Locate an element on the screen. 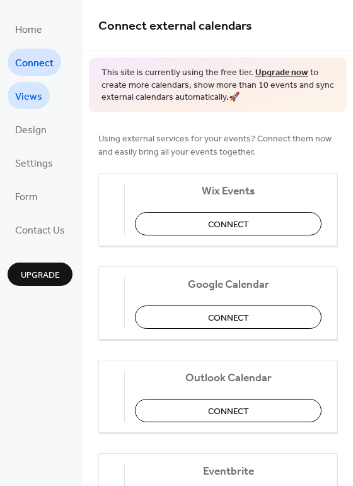 The height and width of the screenshot is (486, 353). a: Form is located at coordinates (27, 196).